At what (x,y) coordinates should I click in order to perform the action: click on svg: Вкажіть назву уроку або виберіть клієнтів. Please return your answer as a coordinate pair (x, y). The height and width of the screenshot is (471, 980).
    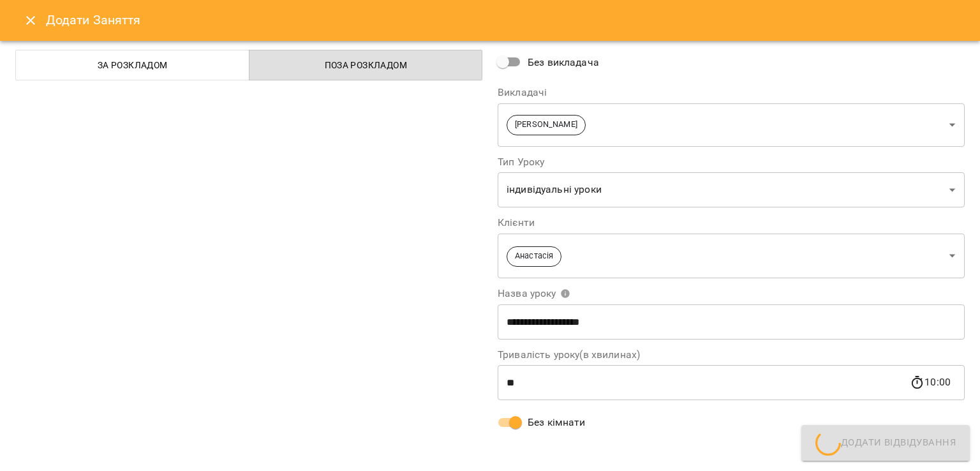
    Looking at the image, I should click on (565, 293).